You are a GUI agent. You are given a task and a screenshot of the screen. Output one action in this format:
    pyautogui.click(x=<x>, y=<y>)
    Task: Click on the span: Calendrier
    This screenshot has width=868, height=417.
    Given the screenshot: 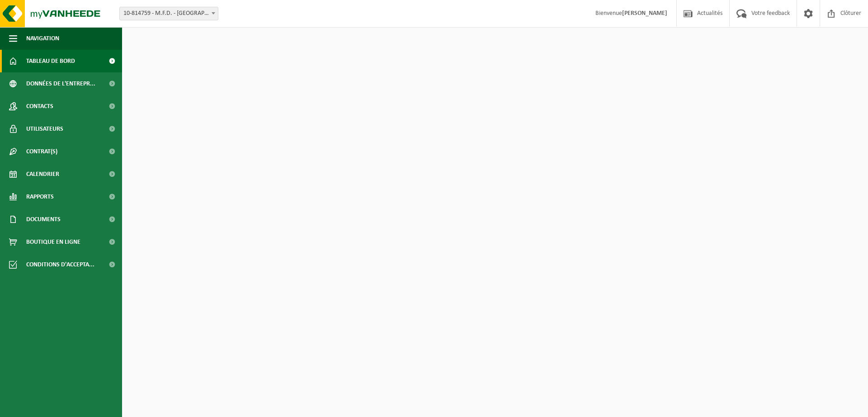 What is the action you would take?
    pyautogui.click(x=42, y=174)
    